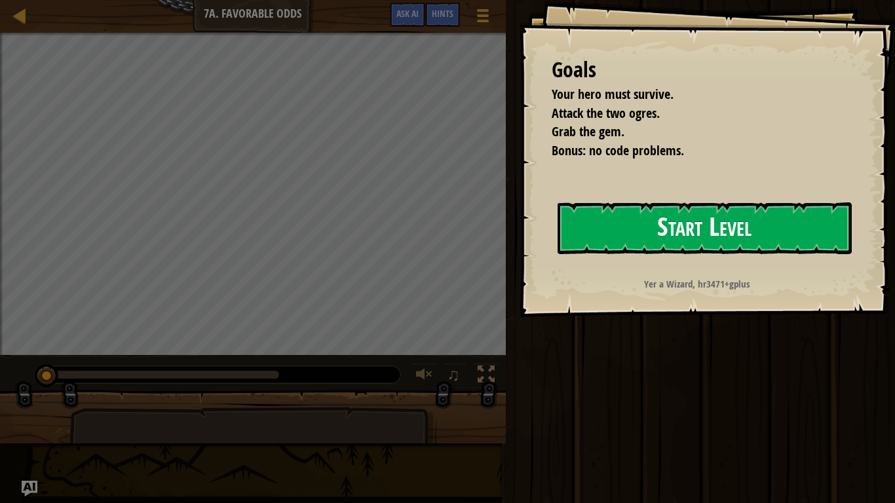 This screenshot has width=895, height=503. Describe the element at coordinates (483, 18) in the screenshot. I see `button: Show game menu` at that location.